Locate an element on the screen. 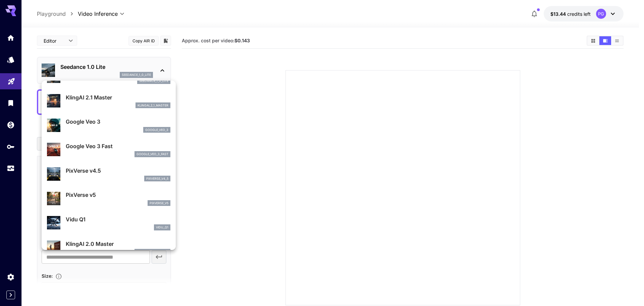 This screenshot has width=644, height=306. div: PixVerse v5pixverse_v5 is located at coordinates (109, 198).